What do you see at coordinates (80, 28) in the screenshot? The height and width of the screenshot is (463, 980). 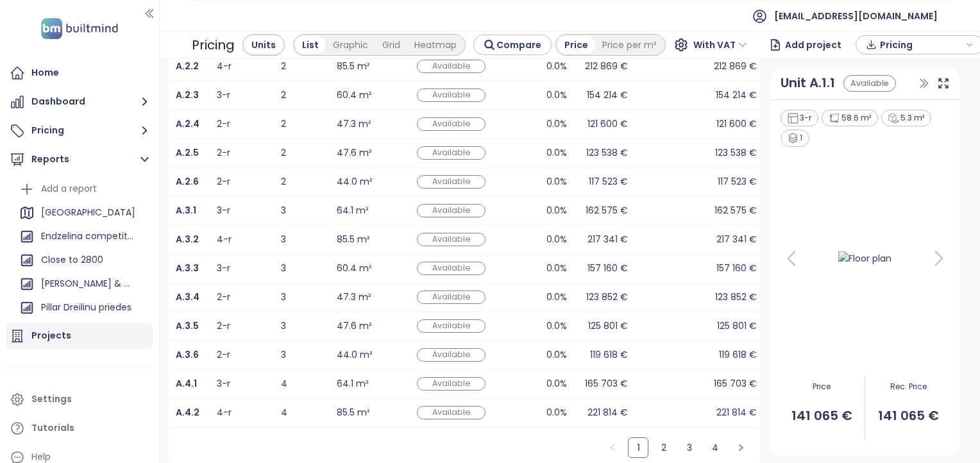 I see `img: logo` at bounding box center [80, 28].